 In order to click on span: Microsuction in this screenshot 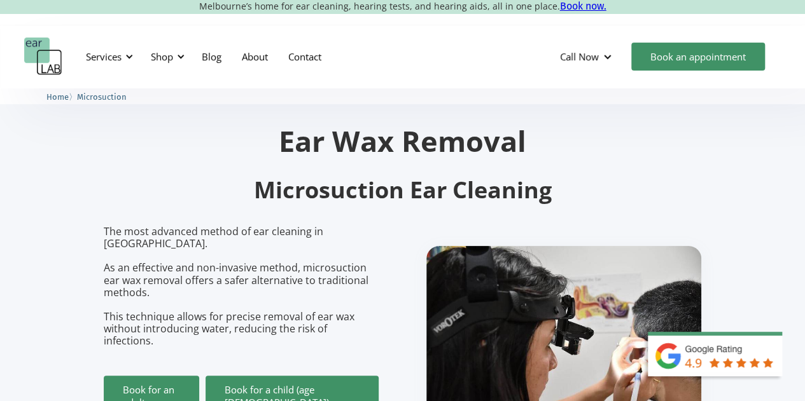, I will do `click(102, 97)`.